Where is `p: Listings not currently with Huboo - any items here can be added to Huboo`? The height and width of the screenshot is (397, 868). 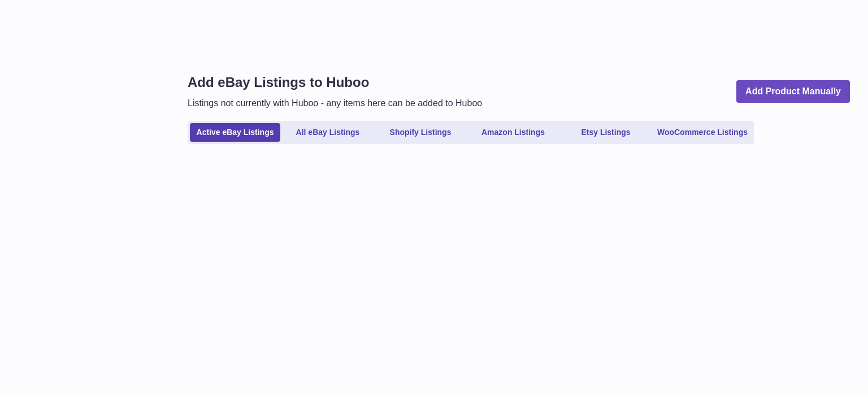
p: Listings not currently with Huboo - any items here can be added to Huboo is located at coordinates (335, 103).